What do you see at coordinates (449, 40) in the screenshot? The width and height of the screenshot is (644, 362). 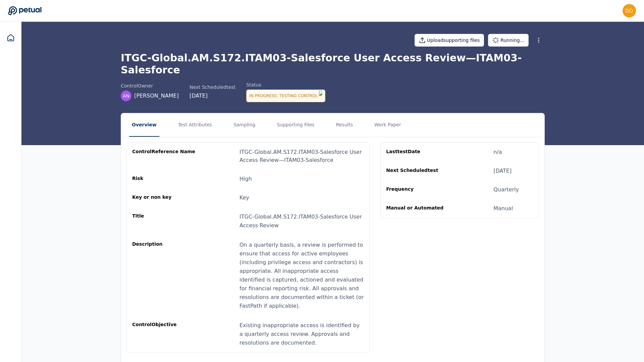 I see `button: Uploadsupporting files` at bounding box center [449, 40].